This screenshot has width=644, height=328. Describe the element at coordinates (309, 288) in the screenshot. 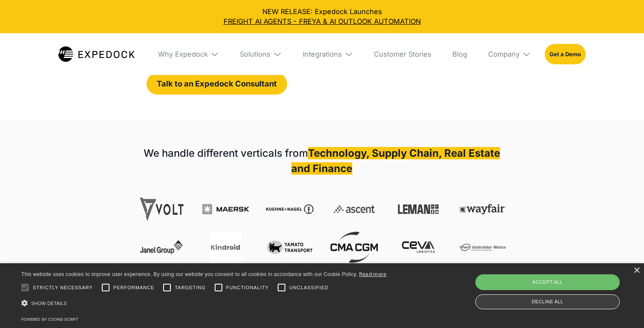

I see `span: Unclassified` at that location.